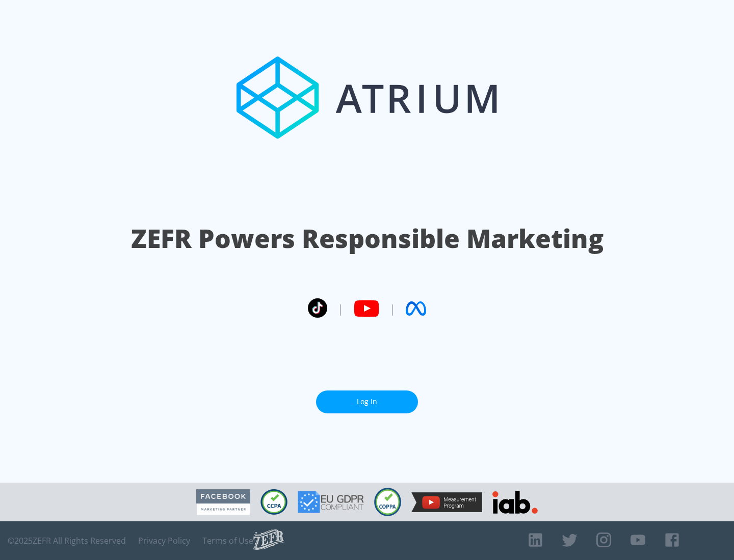 This screenshot has height=560, width=734. I want to click on img: Facebook Marketing Partner, so click(223, 502).